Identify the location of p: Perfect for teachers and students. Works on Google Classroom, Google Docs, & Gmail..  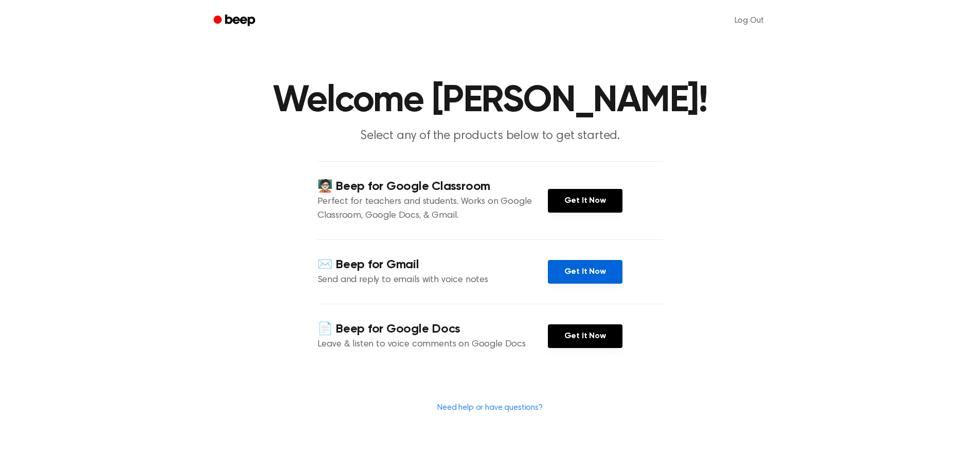
(433, 209).